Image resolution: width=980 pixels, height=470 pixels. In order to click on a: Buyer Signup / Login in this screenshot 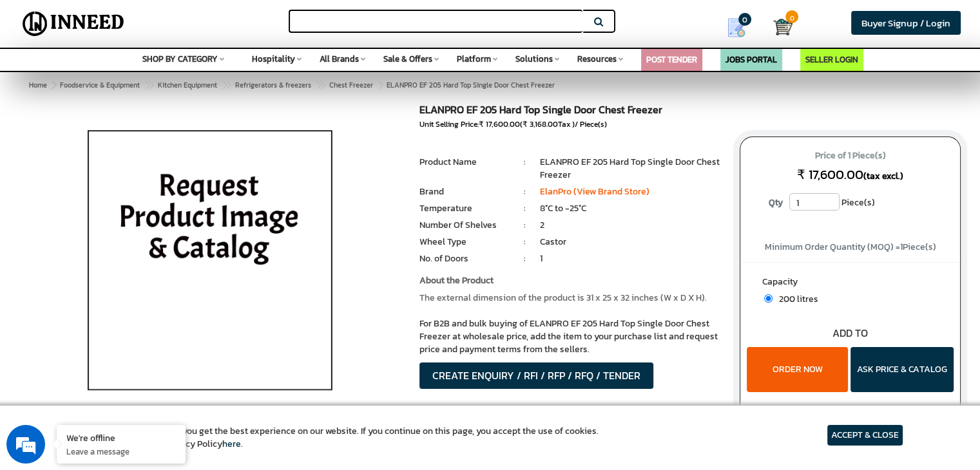, I will do `click(906, 22)`.